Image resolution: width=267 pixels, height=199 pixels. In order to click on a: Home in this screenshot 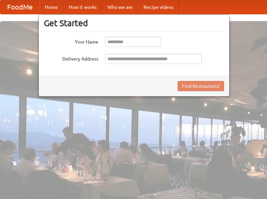, I will do `click(51, 7)`.